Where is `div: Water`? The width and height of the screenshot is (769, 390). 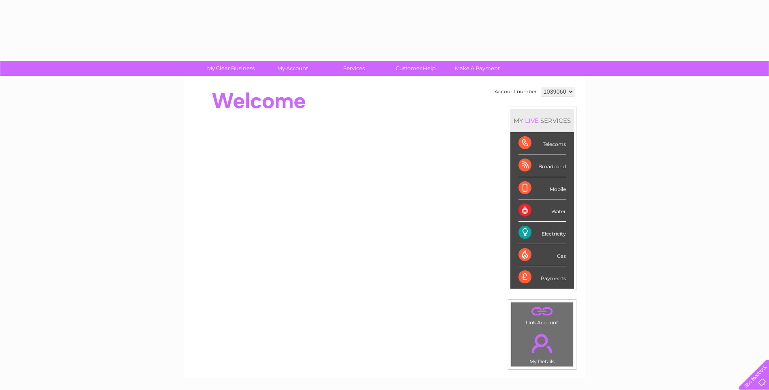
div: Water is located at coordinates (542, 210).